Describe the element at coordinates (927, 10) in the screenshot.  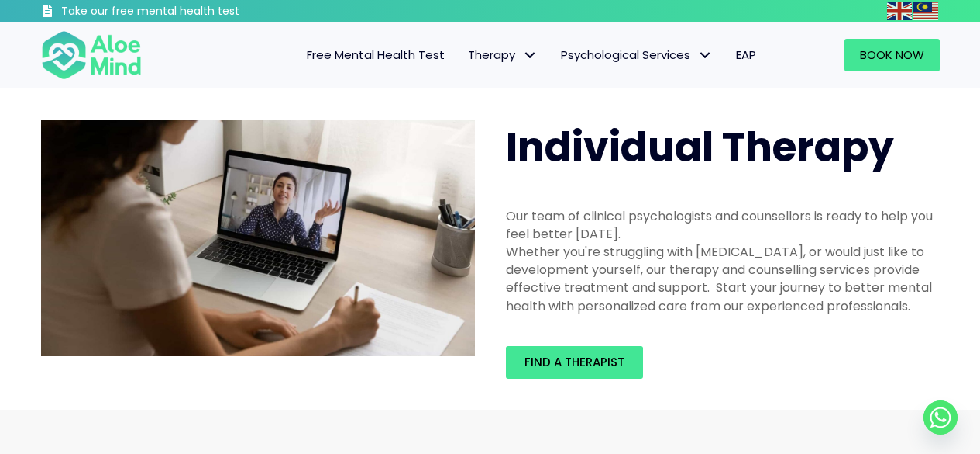
I see `a: Malay` at that location.